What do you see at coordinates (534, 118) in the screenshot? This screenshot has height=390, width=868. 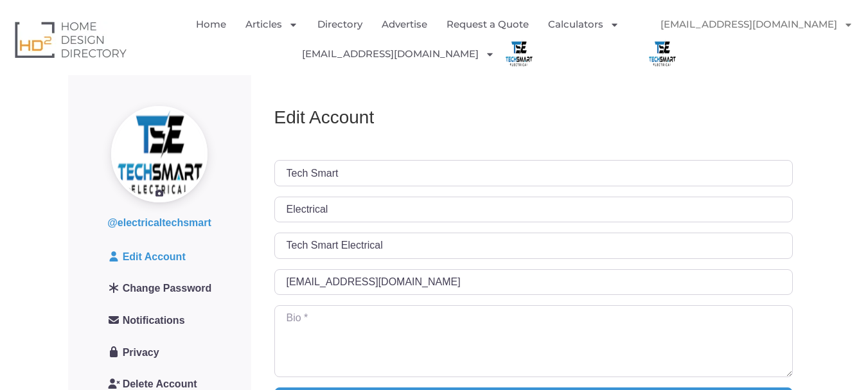 I see `h3: Edit Account` at bounding box center [534, 118].